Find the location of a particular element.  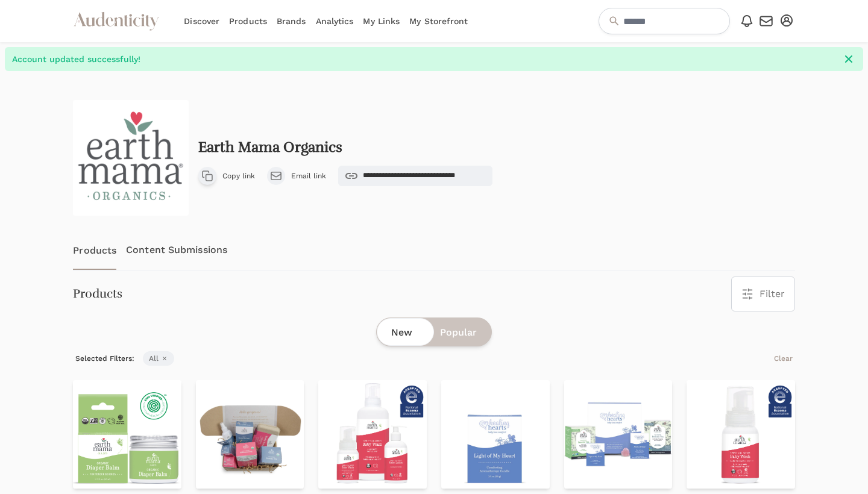

span: All is located at coordinates (158, 358).